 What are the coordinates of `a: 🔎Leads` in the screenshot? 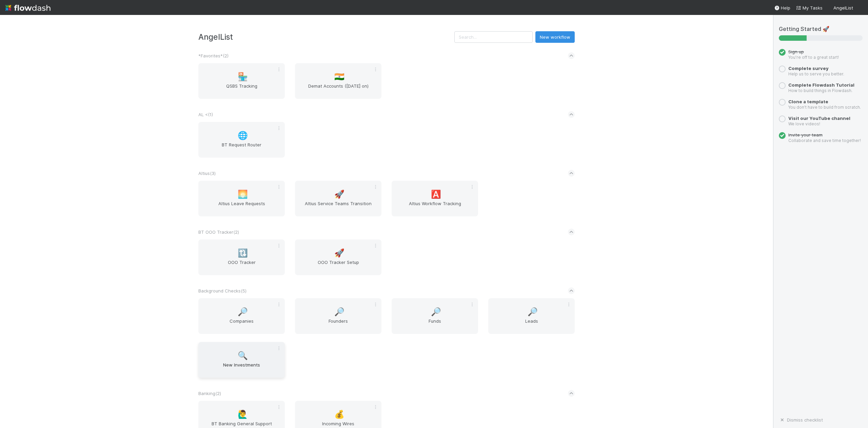 It's located at (532, 316).